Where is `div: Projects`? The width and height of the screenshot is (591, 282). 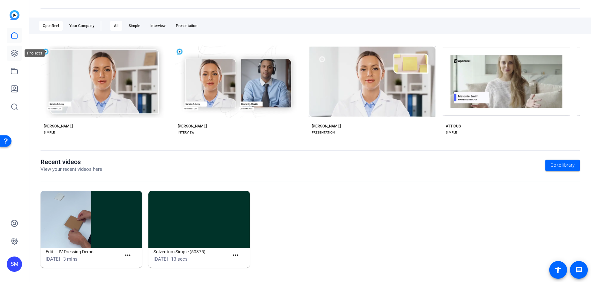 div: Projects is located at coordinates (34, 53).